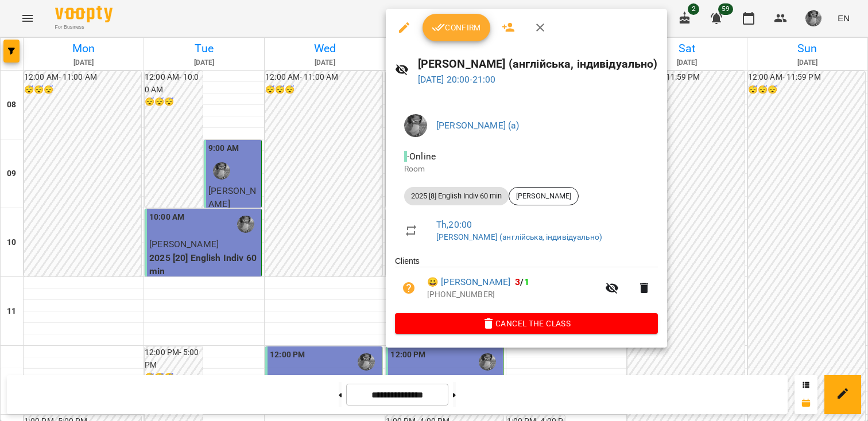 The width and height of the screenshot is (868, 421). Describe the element at coordinates (527, 324) in the screenshot. I see `span: Cancel the class` at that location.